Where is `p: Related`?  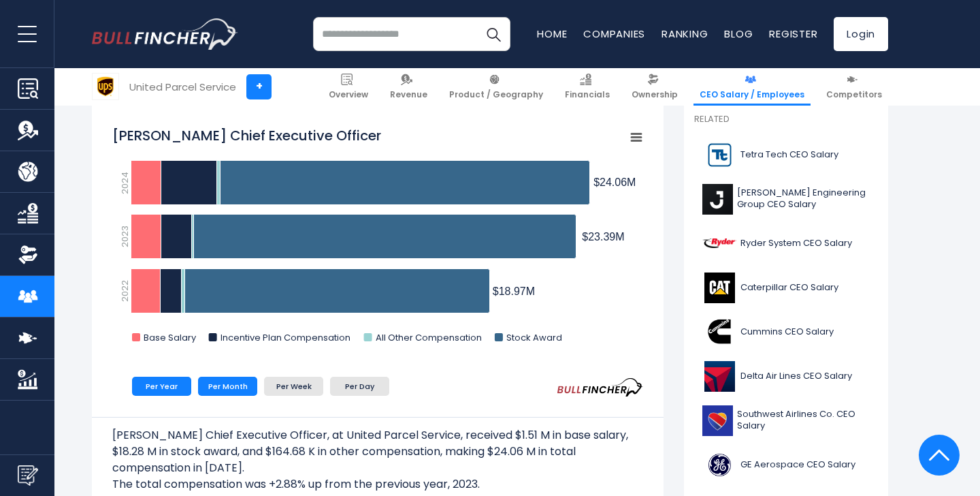
p: Related is located at coordinates (786, 119).